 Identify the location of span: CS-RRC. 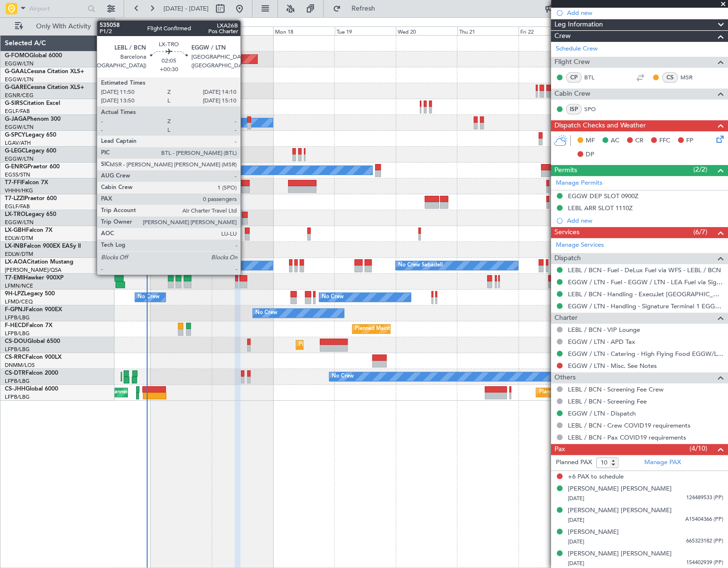
(15, 357).